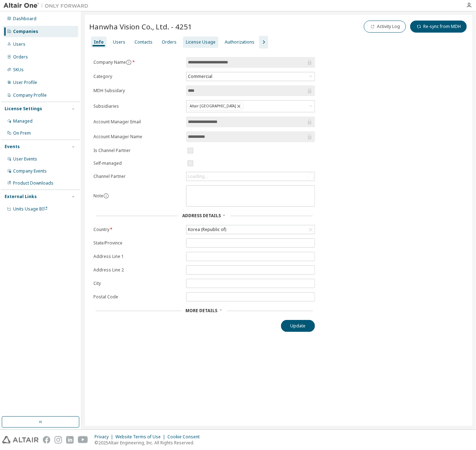 Image resolution: width=476 pixels, height=450 pixels. I want to click on img: linkedin.svg, so click(69, 440).